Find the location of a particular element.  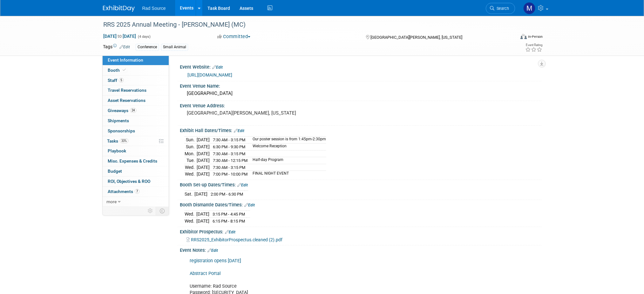

span: 7 is located at coordinates (137, 191).